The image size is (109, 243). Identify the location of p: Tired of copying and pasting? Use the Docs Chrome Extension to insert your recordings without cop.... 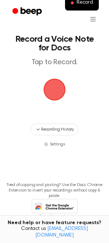
(54, 190).